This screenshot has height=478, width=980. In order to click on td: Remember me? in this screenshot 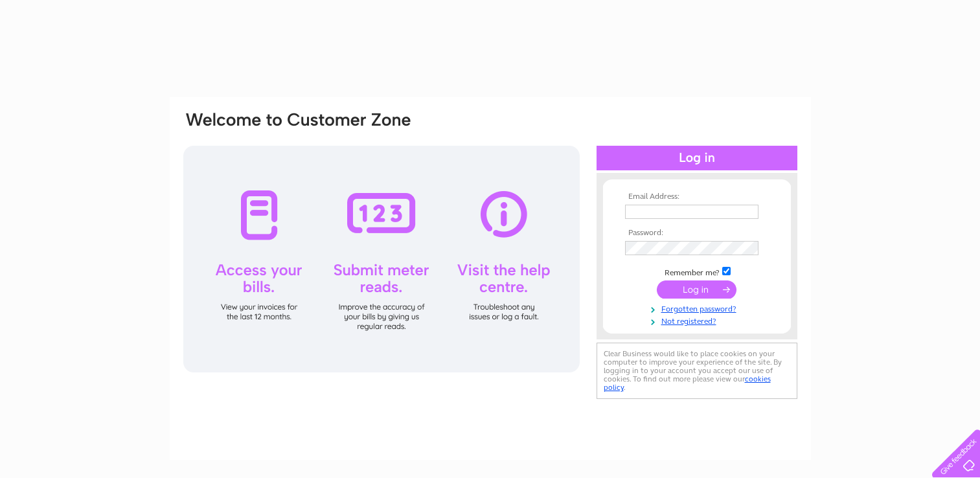, I will do `click(697, 271)`.